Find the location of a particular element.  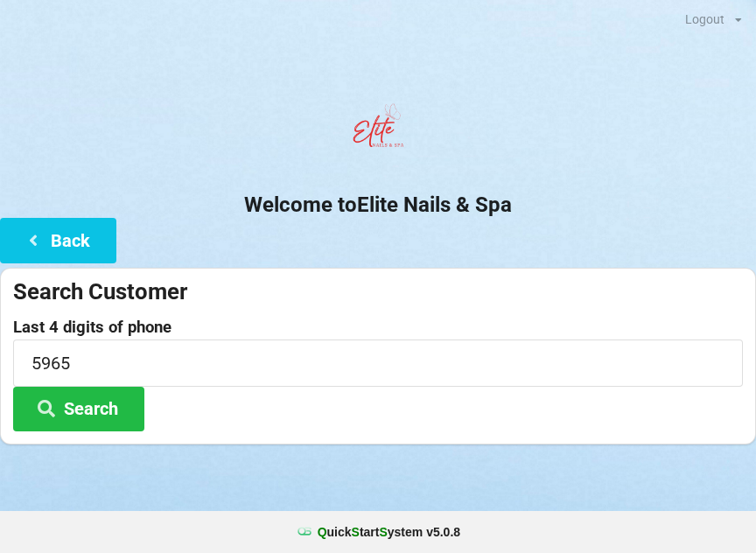

div: Logout is located at coordinates (705, 19).